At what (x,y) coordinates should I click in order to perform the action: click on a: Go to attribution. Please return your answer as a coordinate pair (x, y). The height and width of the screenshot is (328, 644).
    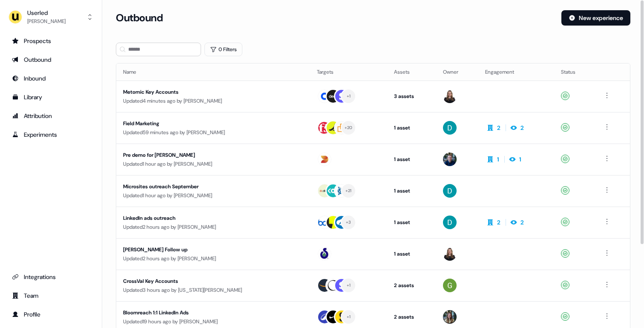
    Looking at the image, I should click on (51, 116).